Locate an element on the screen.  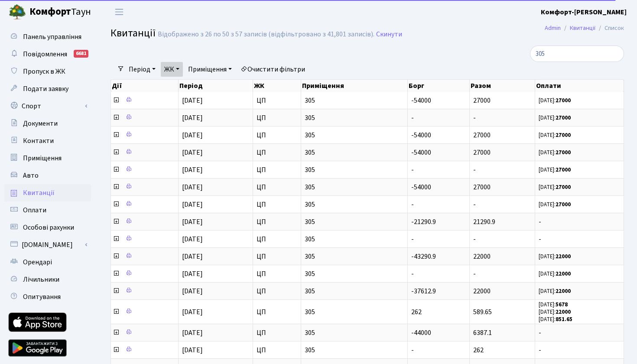
span: -43290.9 is located at coordinates (423, 257).